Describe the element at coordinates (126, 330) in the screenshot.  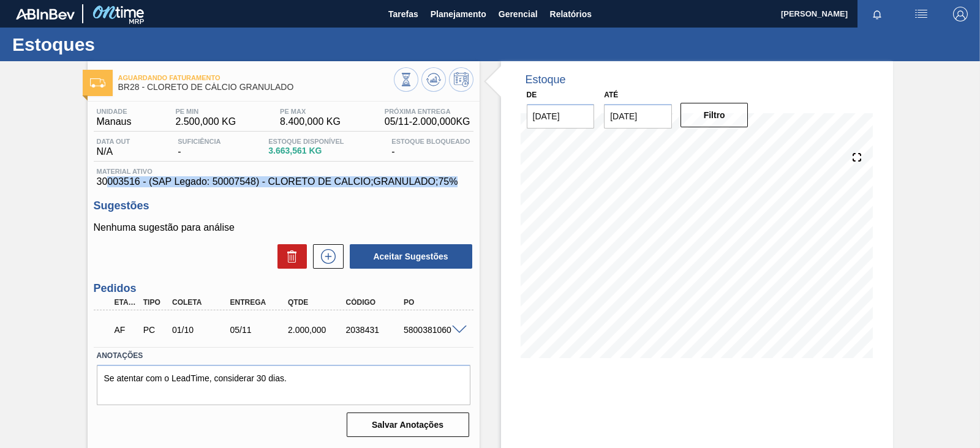
I see `p: AF` at that location.